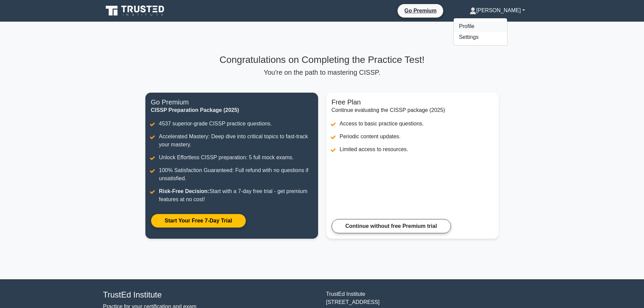 The image size is (644, 308). Describe the element at coordinates (321, 72) in the screenshot. I see `p: You're on the path to mastering CISSP.` at that location.